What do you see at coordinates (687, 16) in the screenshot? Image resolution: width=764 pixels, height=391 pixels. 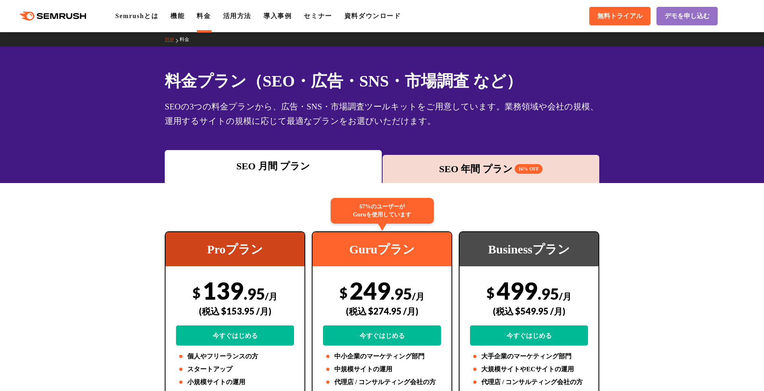 I see `span: デモを申し込む` at bounding box center [687, 16].